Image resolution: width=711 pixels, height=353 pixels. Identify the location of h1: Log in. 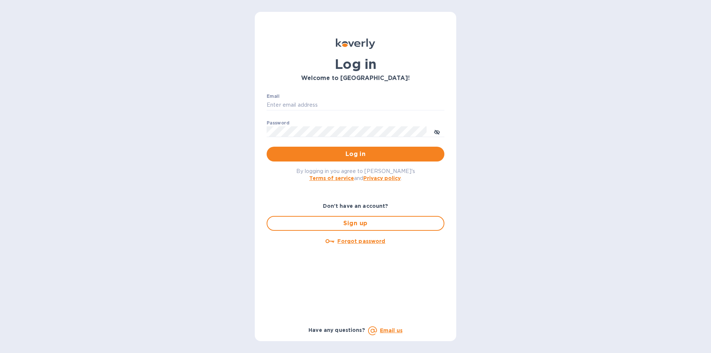
(356, 64).